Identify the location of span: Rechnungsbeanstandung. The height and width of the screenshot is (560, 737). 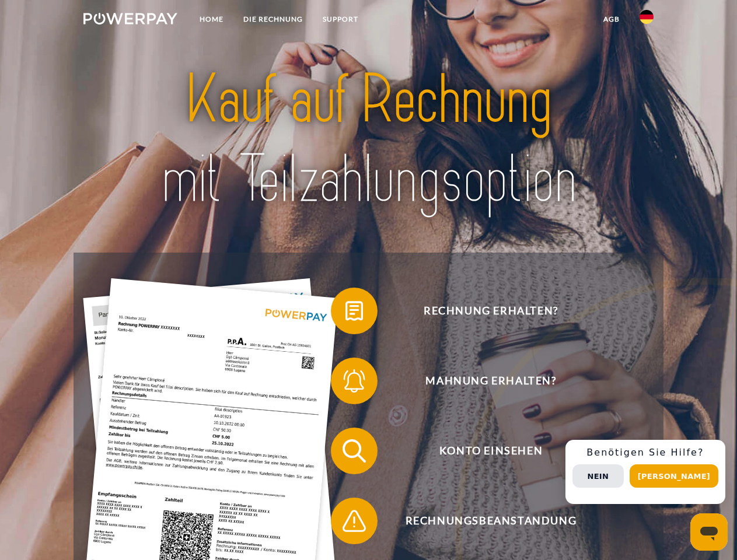
(491, 521).